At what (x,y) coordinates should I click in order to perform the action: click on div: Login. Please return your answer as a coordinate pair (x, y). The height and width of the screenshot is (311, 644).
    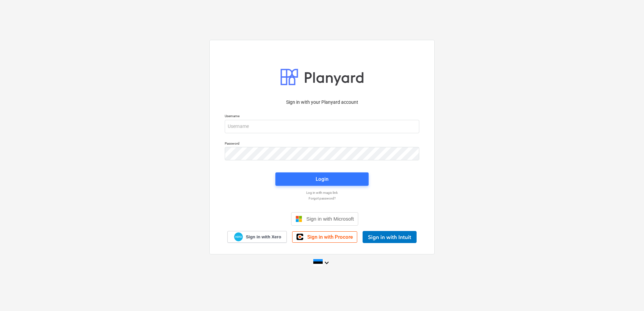
    Looking at the image, I should click on (322, 179).